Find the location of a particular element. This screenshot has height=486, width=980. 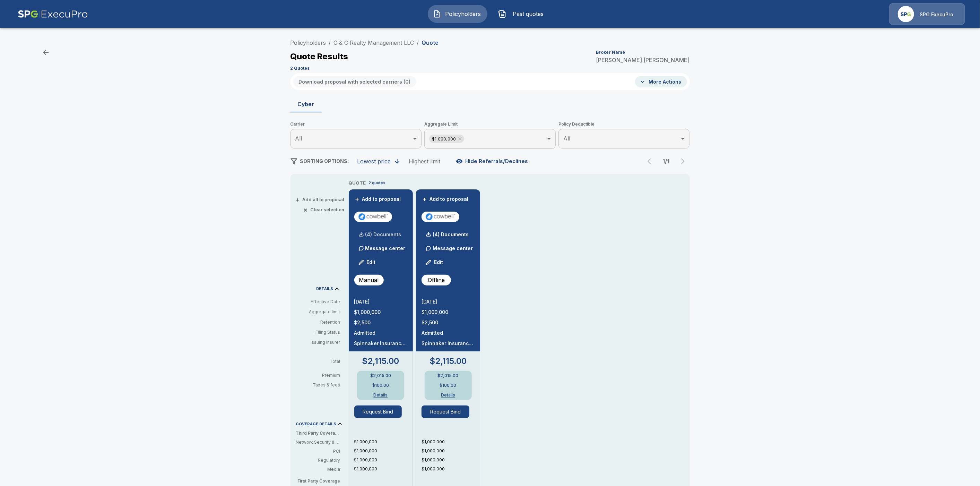

p: 2 Quotes is located at coordinates (300, 68).